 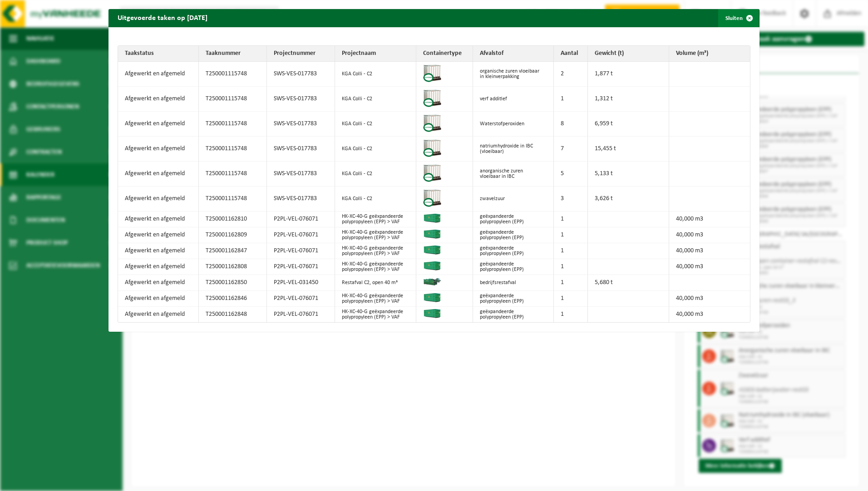 I want to click on td: T250001162809, so click(x=233, y=235).